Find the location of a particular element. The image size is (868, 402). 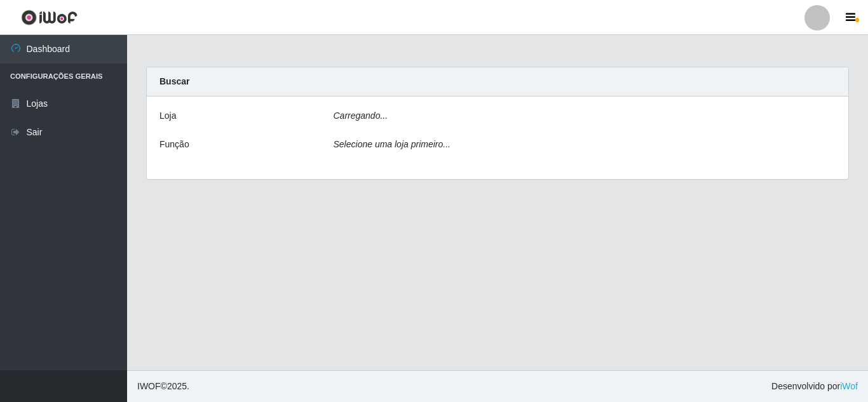

span: Desenvolvido por is located at coordinates (814, 386).